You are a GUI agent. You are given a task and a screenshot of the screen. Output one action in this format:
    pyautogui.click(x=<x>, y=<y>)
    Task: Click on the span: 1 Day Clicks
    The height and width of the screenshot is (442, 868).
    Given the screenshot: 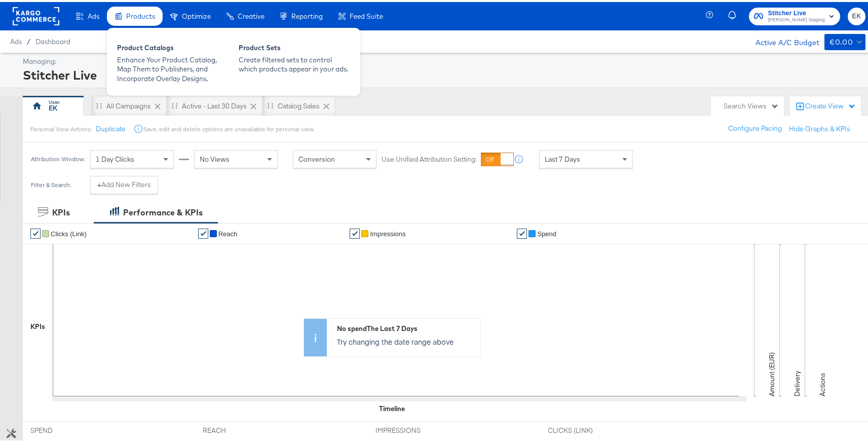 What is the action you would take?
    pyautogui.click(x=115, y=157)
    